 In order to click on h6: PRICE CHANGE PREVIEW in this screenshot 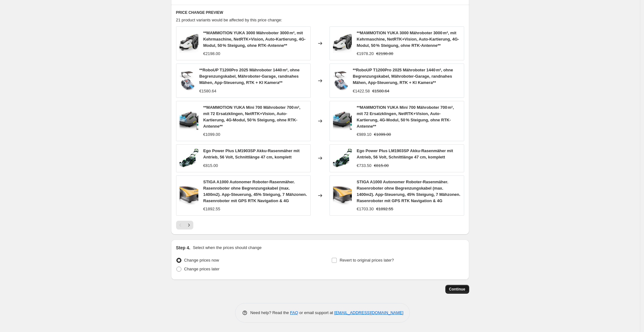, I will do `click(320, 13)`.